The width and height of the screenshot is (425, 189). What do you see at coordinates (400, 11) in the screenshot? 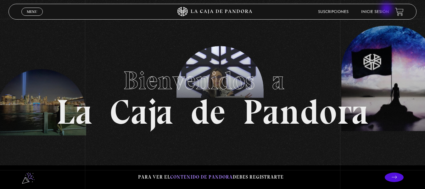
I see `a: View your shopping cart` at bounding box center [400, 11].